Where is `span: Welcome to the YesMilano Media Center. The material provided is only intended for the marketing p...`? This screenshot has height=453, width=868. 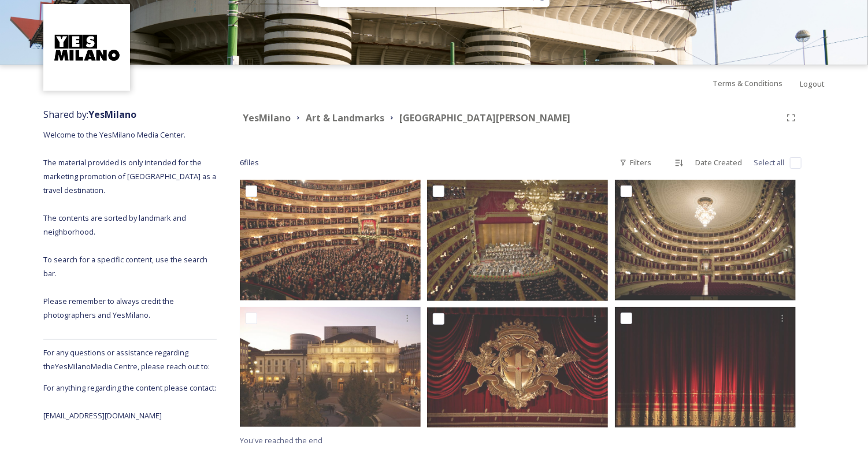
span: Welcome to the YesMilano Media Center. The material provided is only intended for the marketing p... is located at coordinates (131, 225).